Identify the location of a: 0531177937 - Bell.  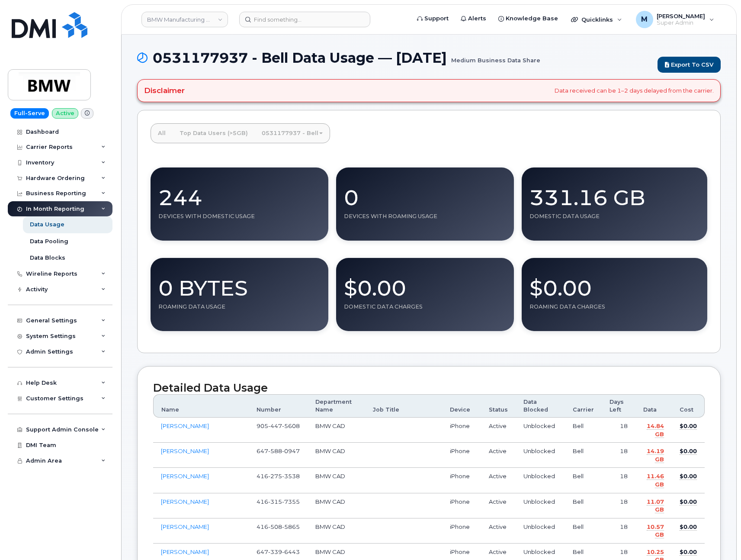
(292, 133).